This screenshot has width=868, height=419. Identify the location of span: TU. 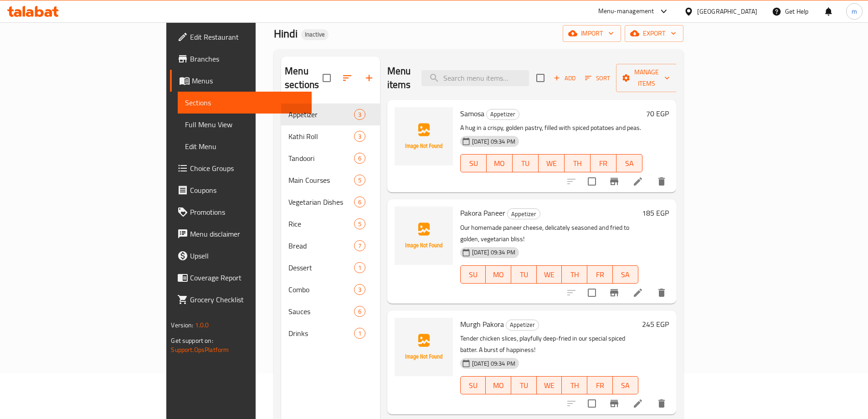
(524, 385).